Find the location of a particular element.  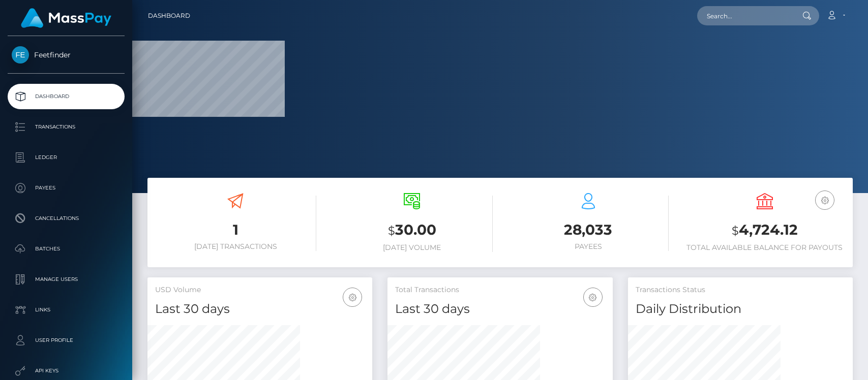

p: Payees is located at coordinates (66, 188).